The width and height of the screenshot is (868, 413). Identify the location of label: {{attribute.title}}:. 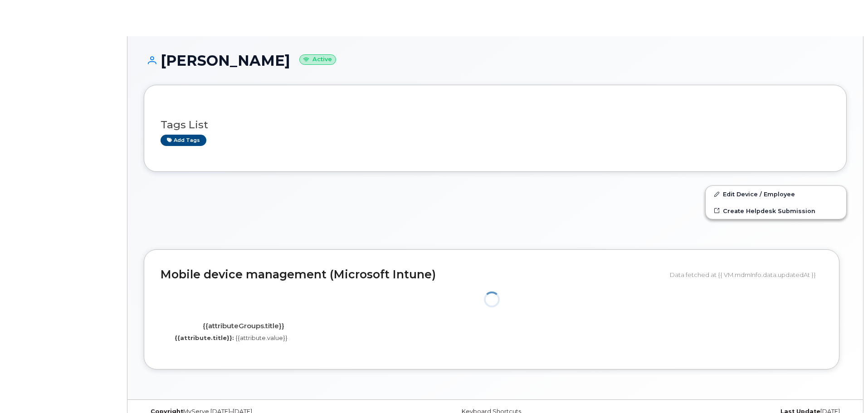
(204, 337).